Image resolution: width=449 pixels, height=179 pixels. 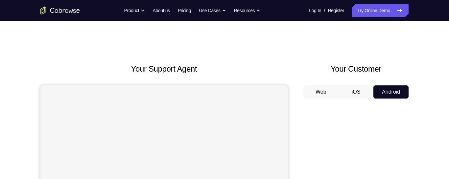 I want to click on button: Product, so click(x=134, y=11).